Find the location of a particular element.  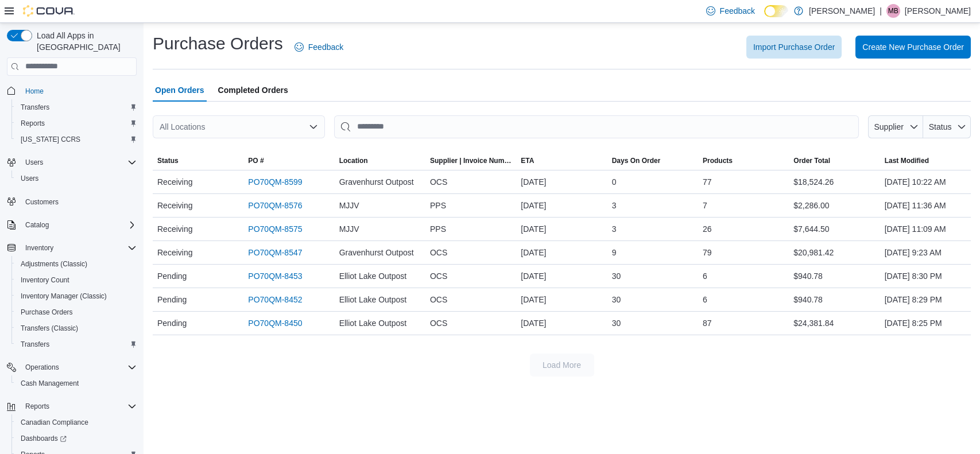

span: 30 is located at coordinates (617, 276).